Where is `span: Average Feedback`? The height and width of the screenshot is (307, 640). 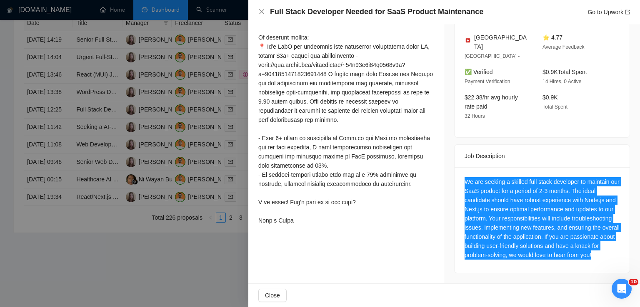
span: Average Feedback is located at coordinates (563, 47).